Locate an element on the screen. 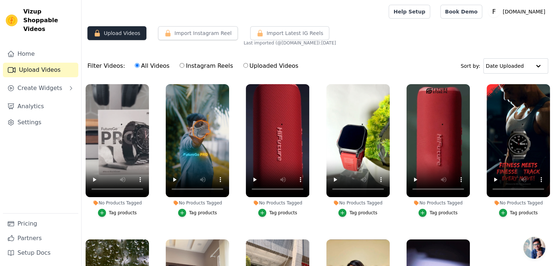 This screenshot has height=266, width=554. a: Setup Docs is located at coordinates (40, 253).